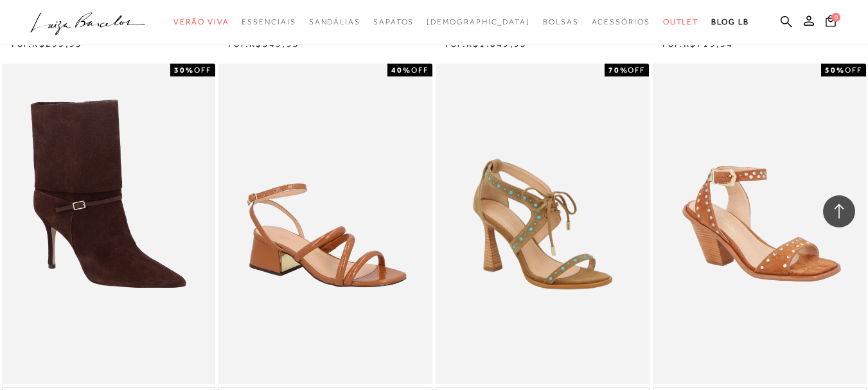 This screenshot has width=868, height=390. What do you see at coordinates (835, 18) in the screenshot?
I see `span: 0` at bounding box center [835, 18].